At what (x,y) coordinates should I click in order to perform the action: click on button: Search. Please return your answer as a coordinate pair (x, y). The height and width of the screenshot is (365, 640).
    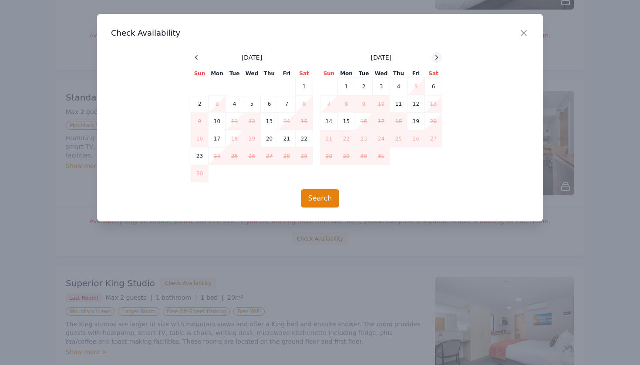
    Looking at the image, I should click on (320, 199).